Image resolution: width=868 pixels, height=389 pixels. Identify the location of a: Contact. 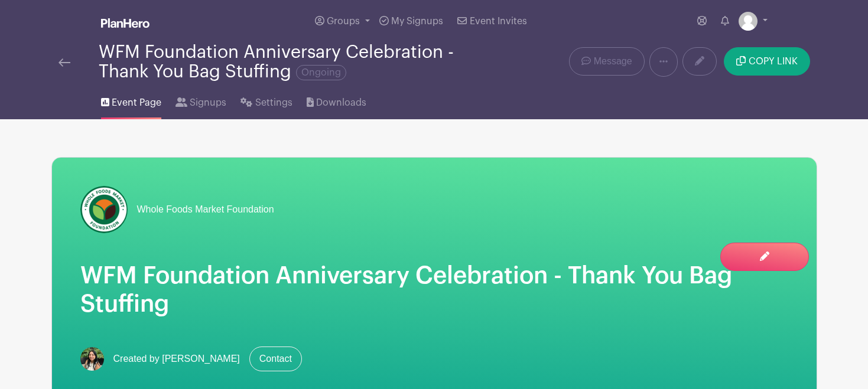
(276, 359).